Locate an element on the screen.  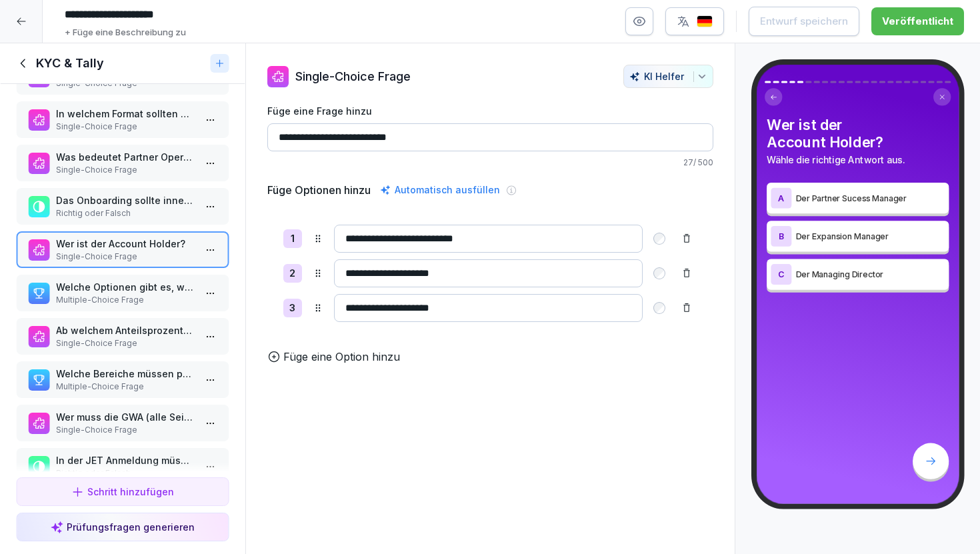
div: Was bedeutet Partner Operation Ready?Single-Choice Frage is located at coordinates (123, 163).